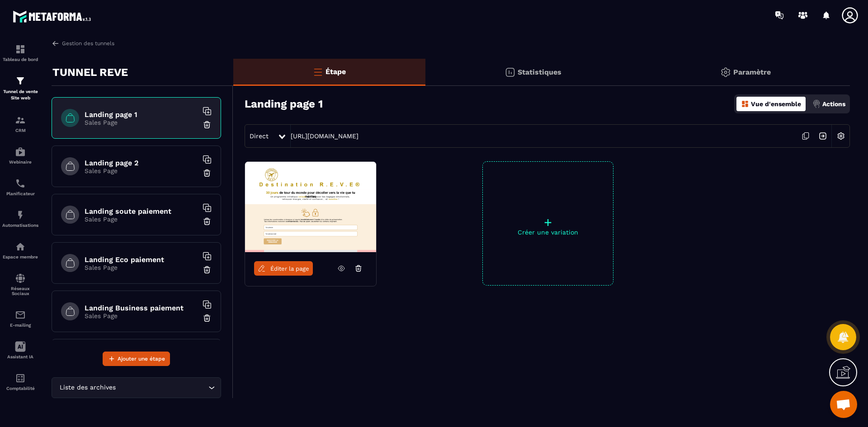  I want to click on input: Search for option, so click(162, 388).